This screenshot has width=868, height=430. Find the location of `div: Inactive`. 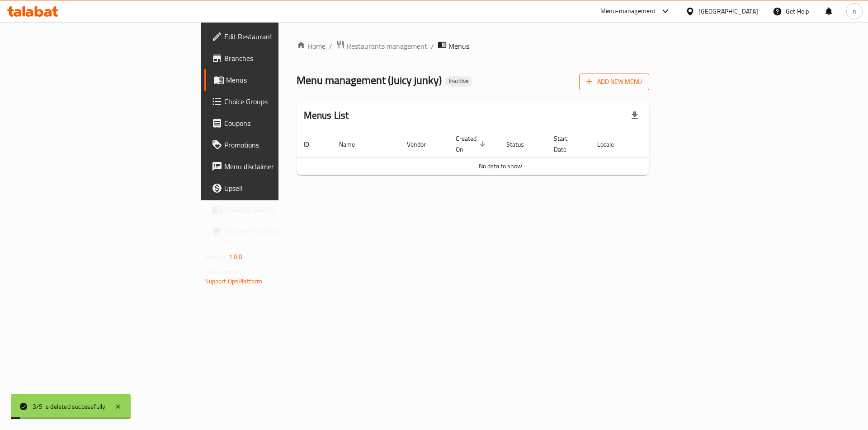

div: Inactive is located at coordinates (459, 81).